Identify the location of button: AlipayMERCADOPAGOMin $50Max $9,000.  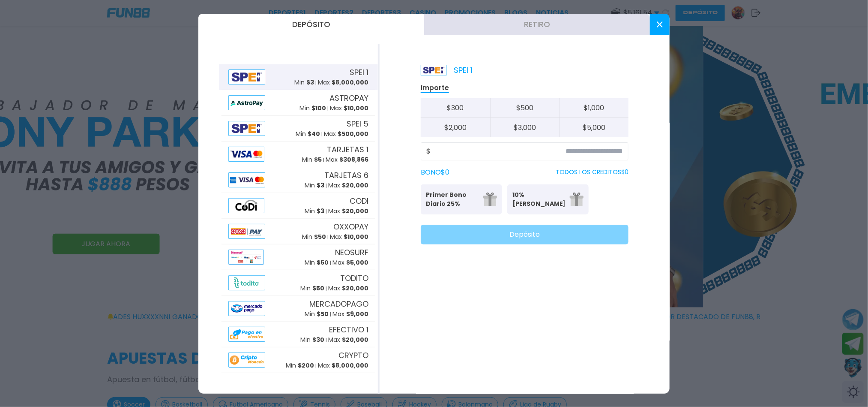
(298, 309).